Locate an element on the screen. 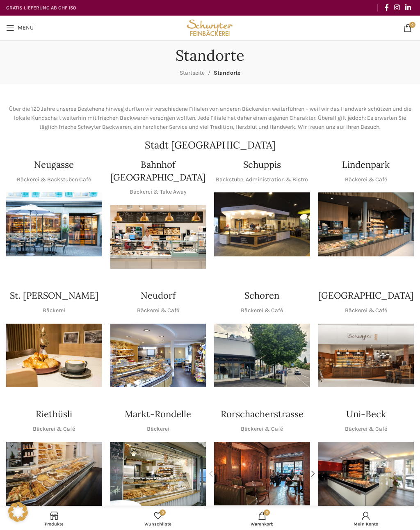 The height and width of the screenshot is (530, 420). img: 0842cc03-b884-43c1-a0c9-0889ef9087d6 copy is located at coordinates (262, 355).